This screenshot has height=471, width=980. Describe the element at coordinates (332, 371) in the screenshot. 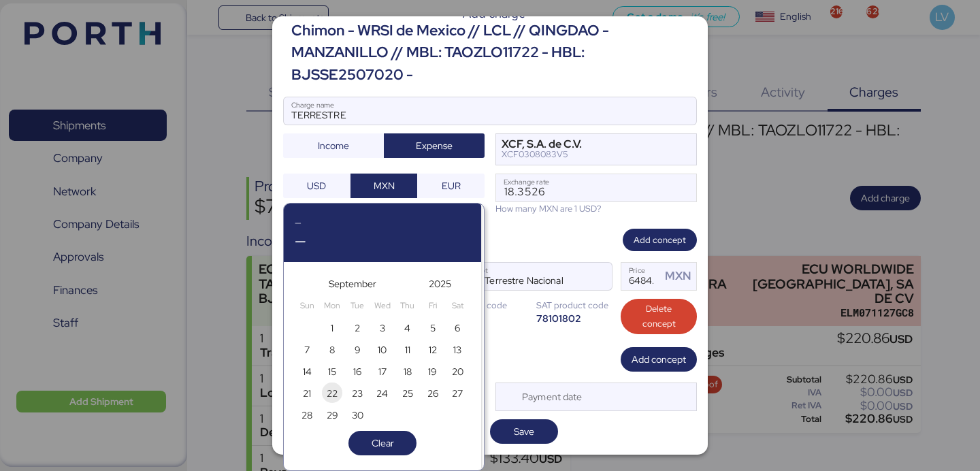

I see `span: 15` at that location.